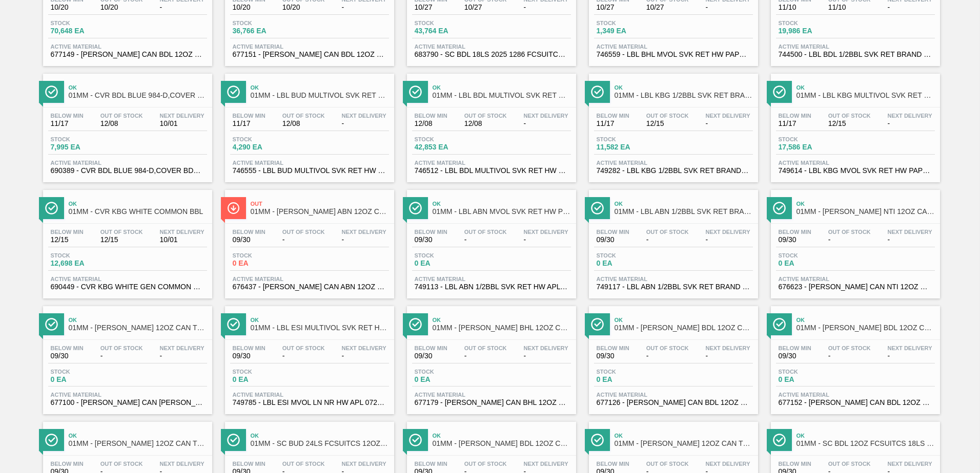 This screenshot has width=980, height=473. Describe the element at coordinates (502, 328) in the screenshot. I see `span: 01MM - CARR BHL 12OZ CAN 12/12 CAN FISHING PROMO` at that location.